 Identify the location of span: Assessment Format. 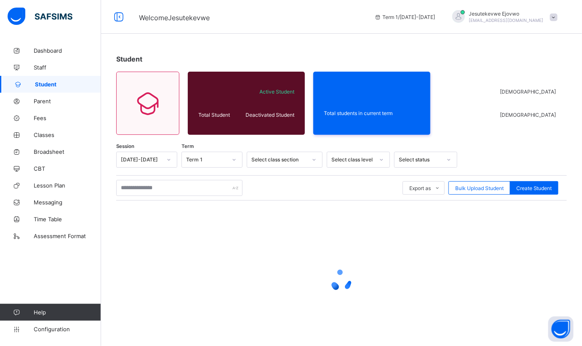
(67, 236).